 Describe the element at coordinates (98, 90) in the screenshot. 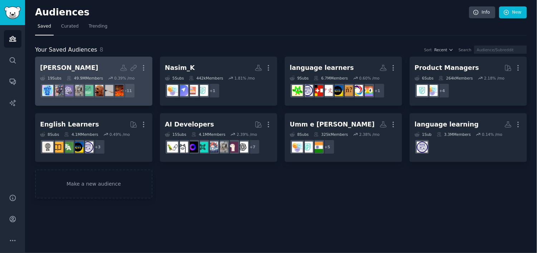

I see `img: CursedAI` at that location.